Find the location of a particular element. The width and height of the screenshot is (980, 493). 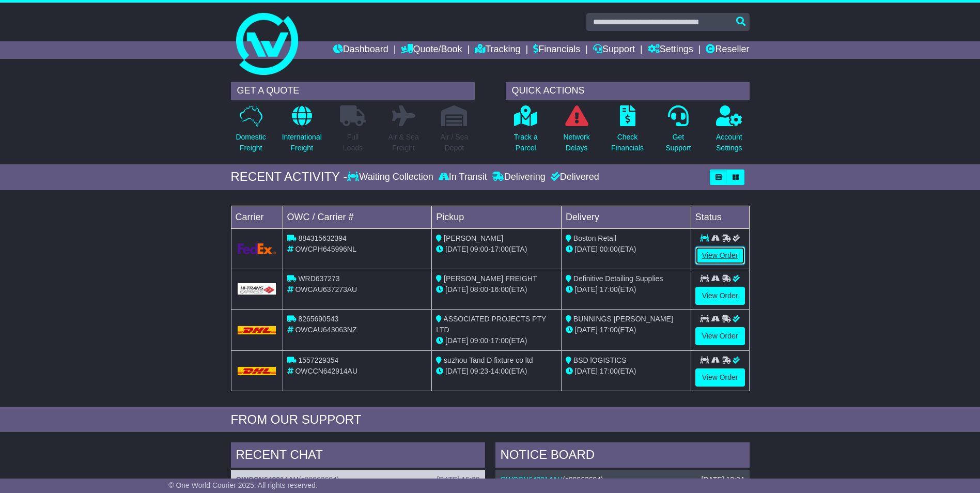

a: DomesticFreight is located at coordinates (251, 131).